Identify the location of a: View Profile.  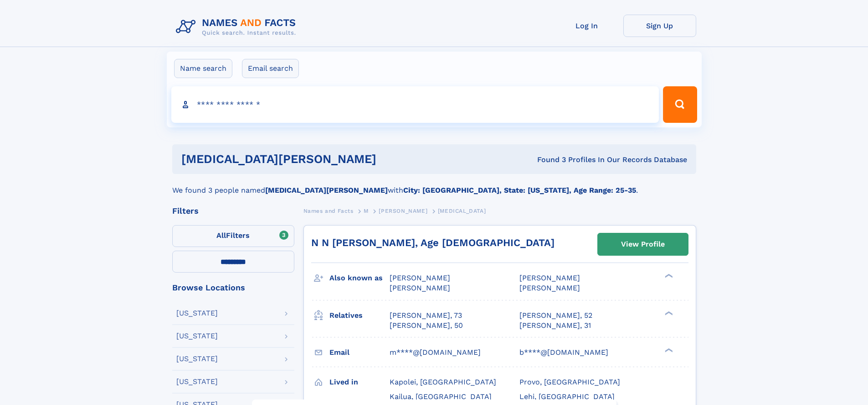
(643, 244).